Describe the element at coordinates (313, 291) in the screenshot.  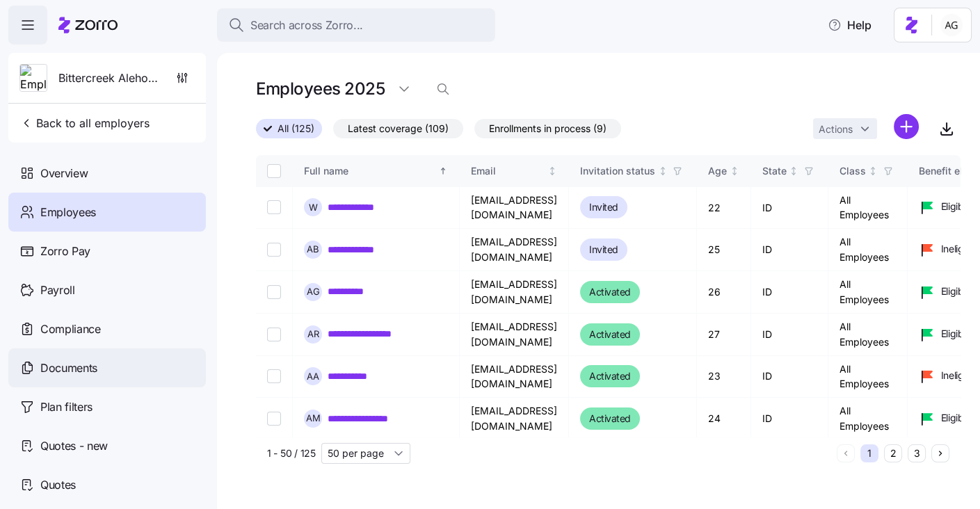
I see `span: A G` at that location.